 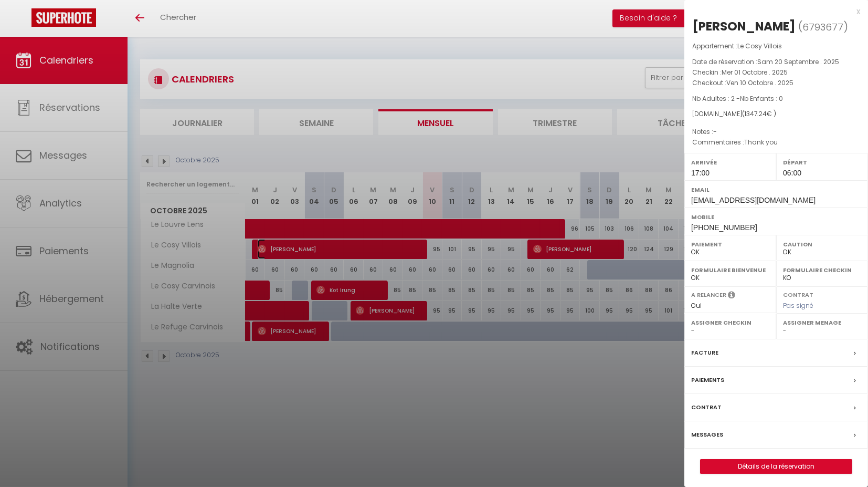 What do you see at coordinates (776, 466) in the screenshot?
I see `button: Détails de la réservation` at bounding box center [776, 466].